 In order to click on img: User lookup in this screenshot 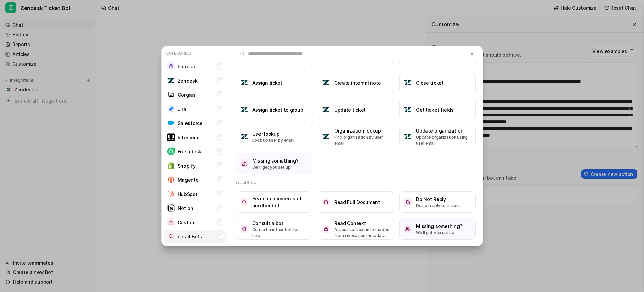, I will do `click(244, 137)`.